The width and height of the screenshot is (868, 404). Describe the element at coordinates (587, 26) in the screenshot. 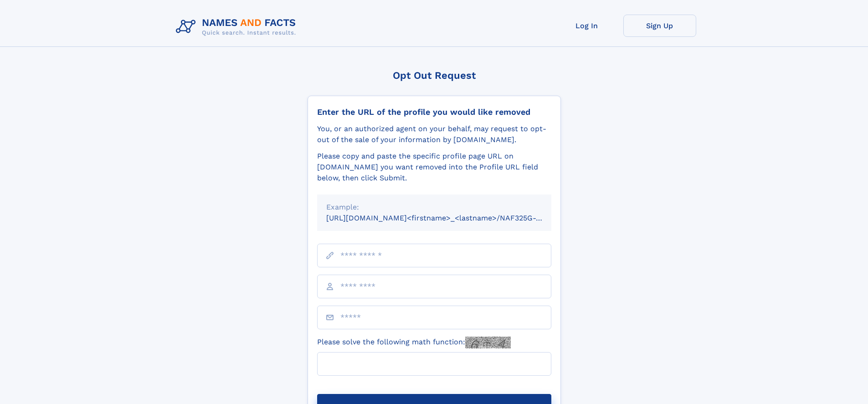

I see `a: Log In` at that location.